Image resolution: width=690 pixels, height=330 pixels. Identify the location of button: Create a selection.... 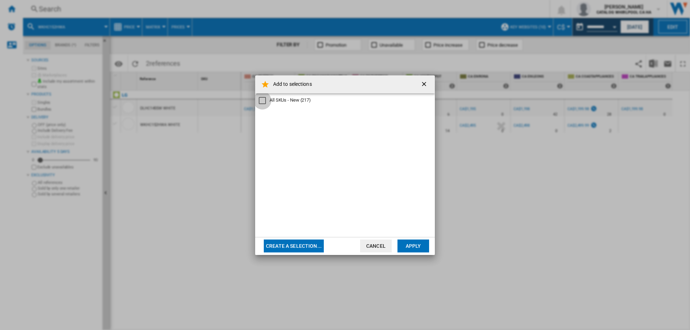
(294, 246).